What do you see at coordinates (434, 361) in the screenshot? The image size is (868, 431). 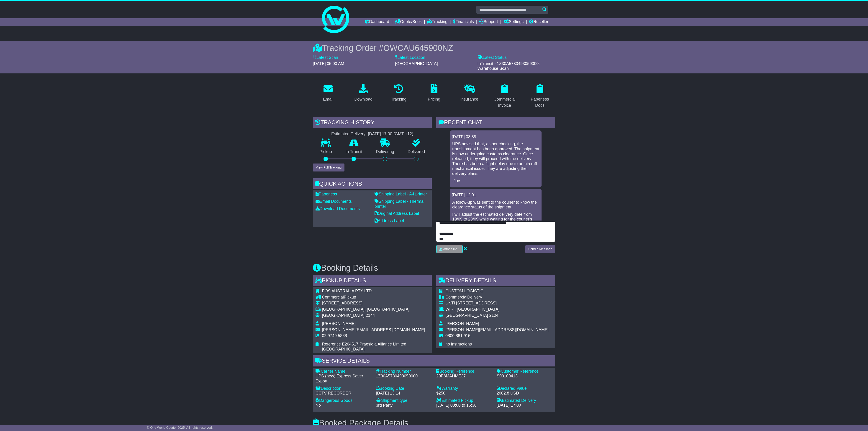 I see `div: Service Details` at bounding box center [434, 361].